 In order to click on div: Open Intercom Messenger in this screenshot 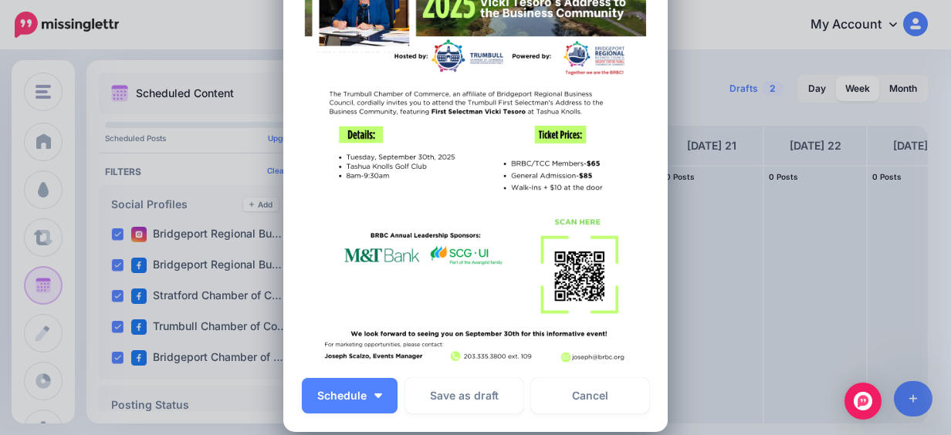, I will do `click(863, 401)`.